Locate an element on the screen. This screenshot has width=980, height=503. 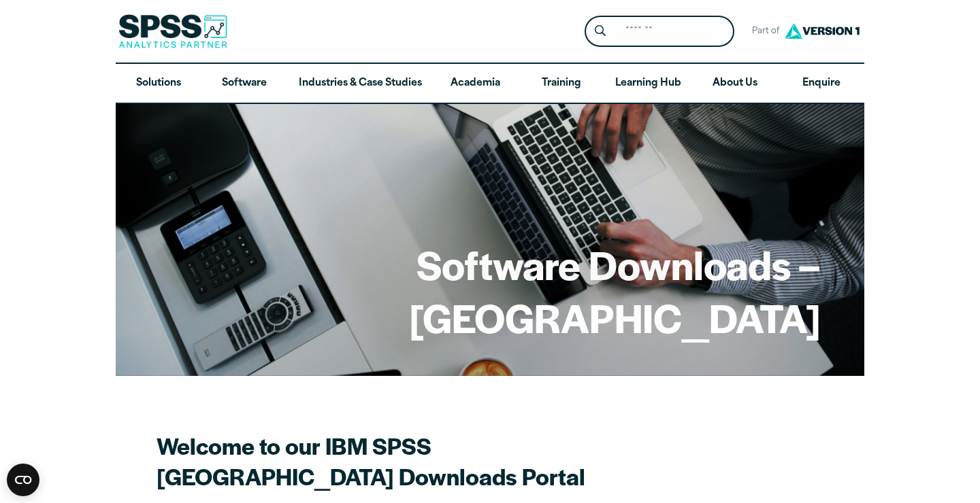
nav: Desktop version of site main menu is located at coordinates (490, 84).